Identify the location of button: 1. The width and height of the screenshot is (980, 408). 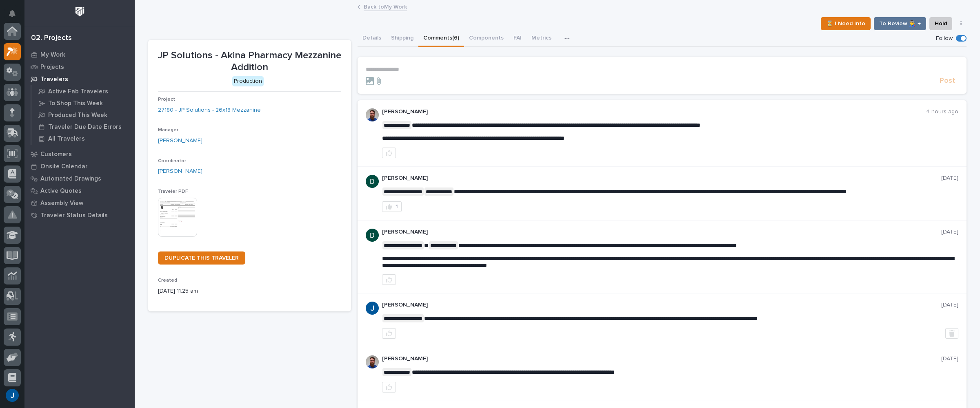
(392, 207).